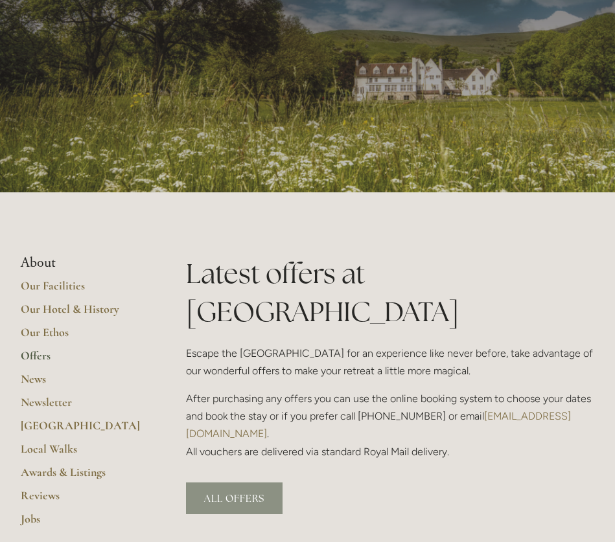 Image resolution: width=615 pixels, height=542 pixels. What do you see at coordinates (82, 384) in the screenshot?
I see `a: News` at bounding box center [82, 384].